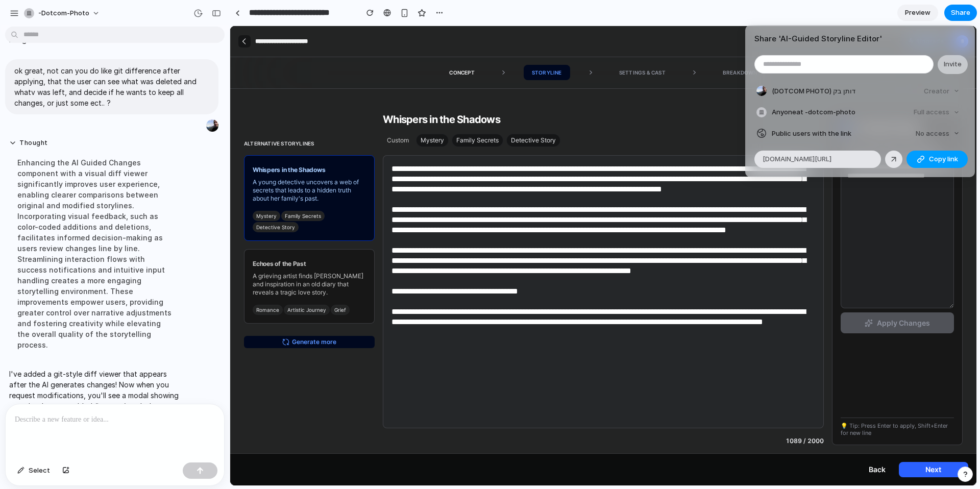 The height and width of the screenshot is (489, 980). I want to click on button: Next, so click(703, 444).